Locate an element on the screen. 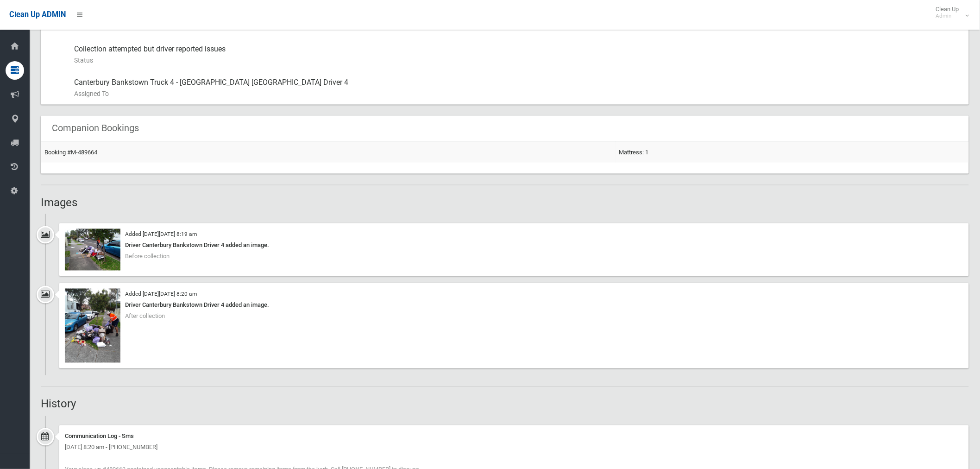  small: Admin is located at coordinates (947, 16).